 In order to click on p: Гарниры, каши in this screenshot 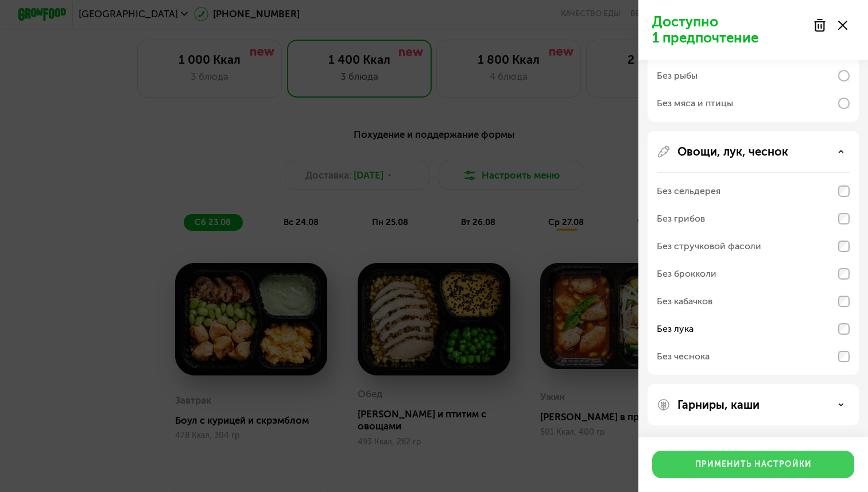, I will do `click(718, 405)`.